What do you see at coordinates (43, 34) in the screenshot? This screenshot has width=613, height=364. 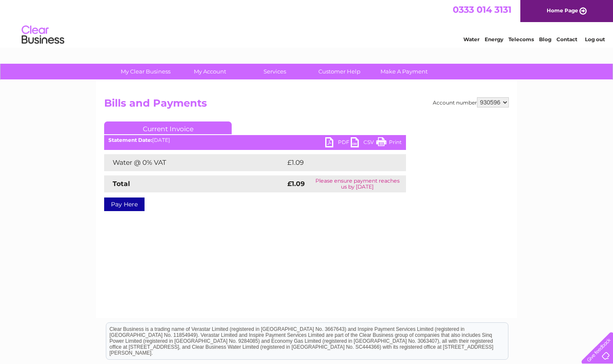 I see `img: logo.png` at bounding box center [43, 34].